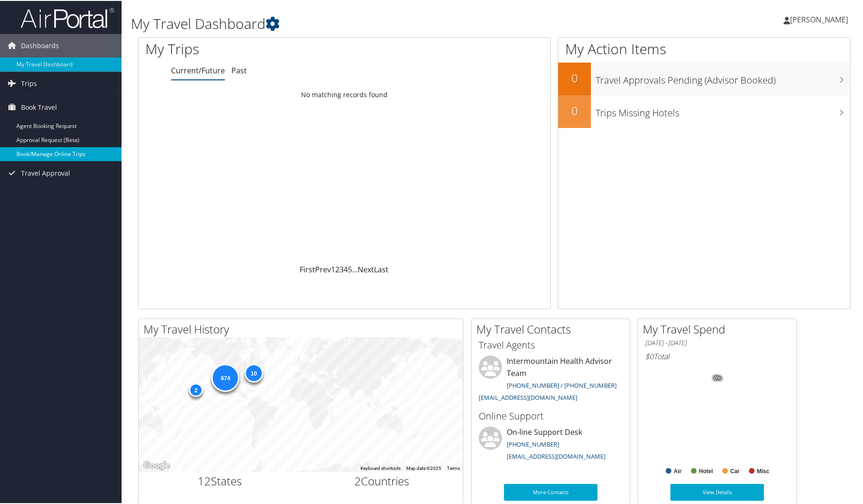 The height and width of the screenshot is (504, 863). What do you see at coordinates (553, 328) in the screenshot?
I see `h2: My Travel Contacts` at bounding box center [553, 328].